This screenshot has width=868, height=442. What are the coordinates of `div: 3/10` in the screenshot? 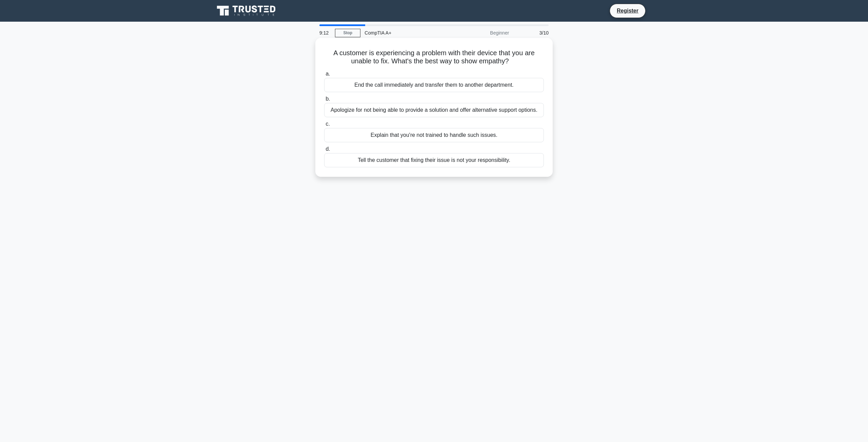 It's located at (533, 33).